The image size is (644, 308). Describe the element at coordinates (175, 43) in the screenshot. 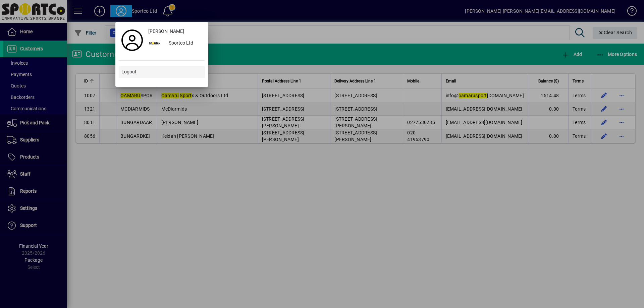

I see `button: Sportco Ltd` at that location.